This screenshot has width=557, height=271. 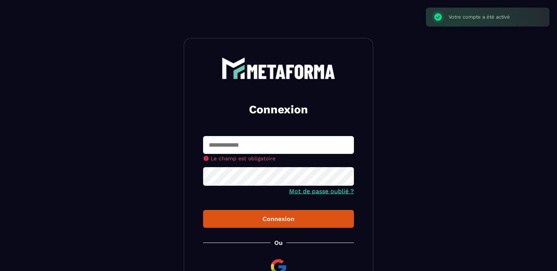 I want to click on span: Le champ est obligatoire, so click(x=243, y=158).